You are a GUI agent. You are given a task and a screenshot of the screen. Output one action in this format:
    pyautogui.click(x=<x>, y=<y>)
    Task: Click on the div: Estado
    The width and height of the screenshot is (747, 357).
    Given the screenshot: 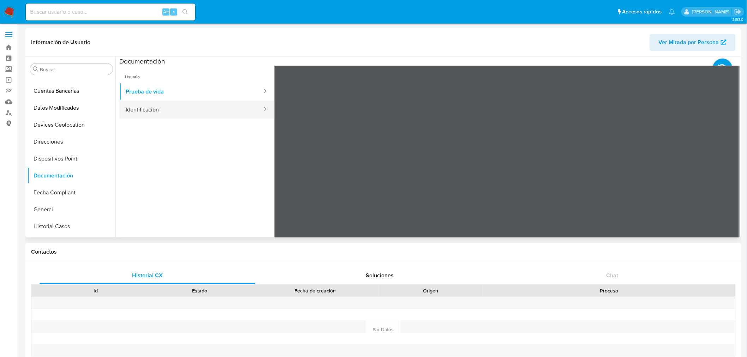 What is the action you would take?
    pyautogui.click(x=199, y=291)
    